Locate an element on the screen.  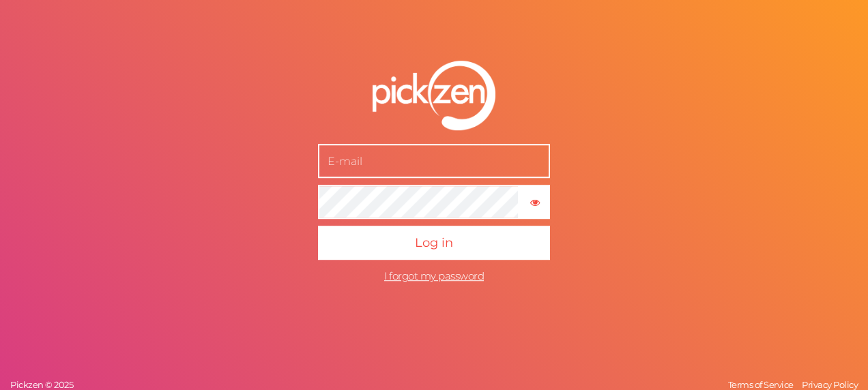
a: Privacy Policy is located at coordinates (830, 384).